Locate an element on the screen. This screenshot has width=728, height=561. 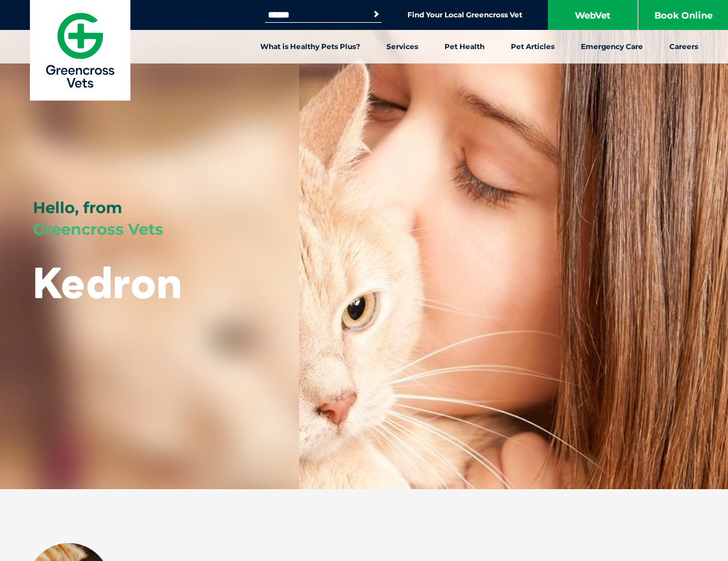
h1: Kedron is located at coordinates (107, 282).